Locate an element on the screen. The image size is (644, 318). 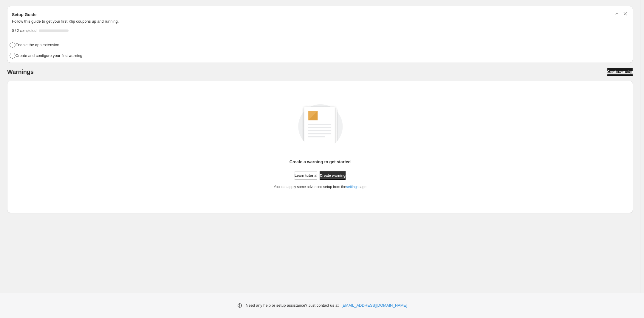
span: Learn tutorial is located at coordinates (306, 176).